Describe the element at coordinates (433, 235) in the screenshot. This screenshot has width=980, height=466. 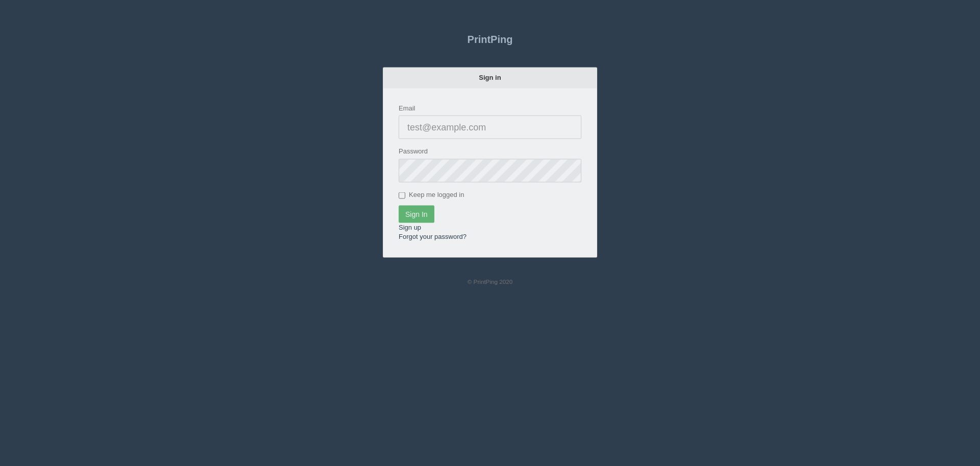
I see `a: Forgot your password?` at that location.